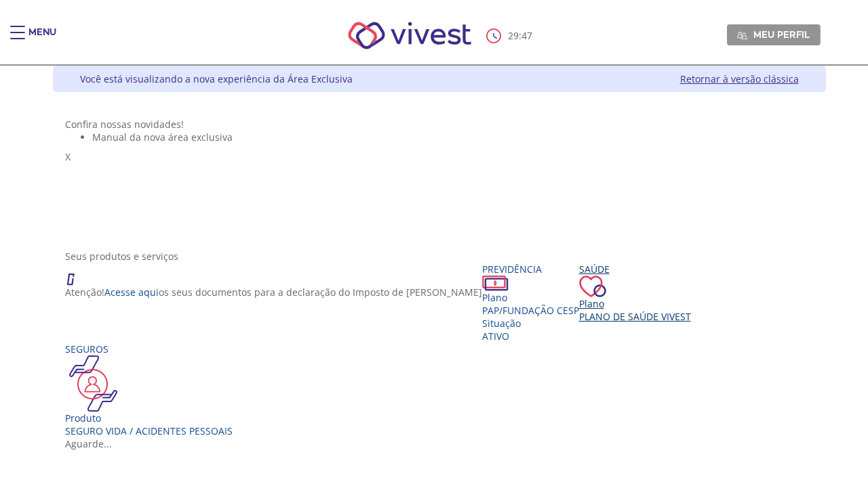 The width and height of the screenshot is (868, 482). I want to click on span: 29, so click(514, 35).